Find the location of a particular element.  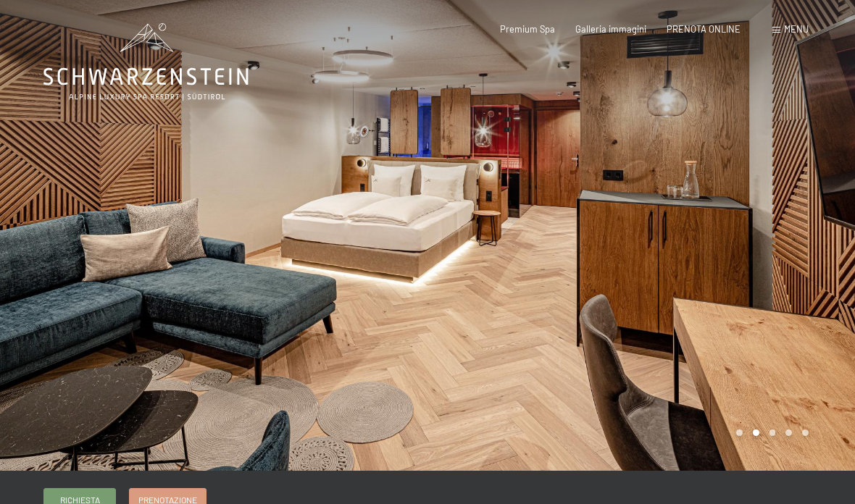

span: Galleria immagini is located at coordinates (611, 29).